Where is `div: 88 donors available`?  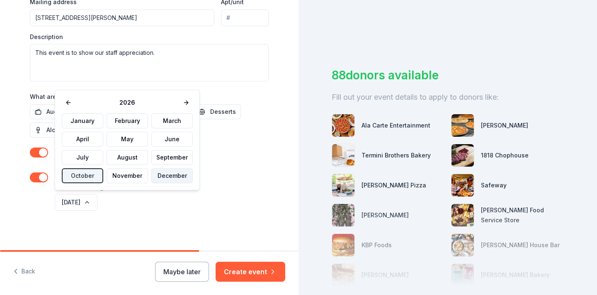 div: 88 donors available is located at coordinates (448, 75).